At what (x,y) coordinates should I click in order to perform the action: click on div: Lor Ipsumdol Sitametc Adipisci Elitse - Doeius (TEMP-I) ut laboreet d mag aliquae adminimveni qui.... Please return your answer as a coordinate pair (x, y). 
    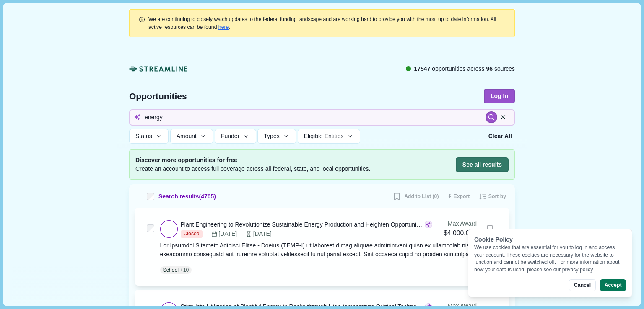
    Looking at the image, I should click on (329, 250).